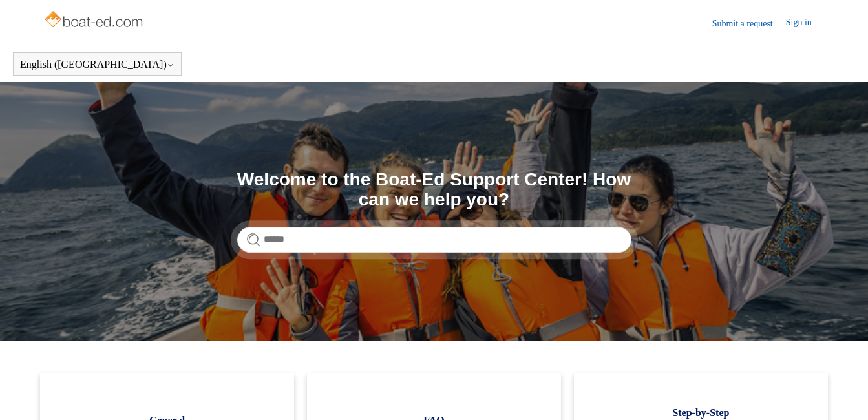  Describe the element at coordinates (749, 23) in the screenshot. I see `a: Submit a request` at that location.